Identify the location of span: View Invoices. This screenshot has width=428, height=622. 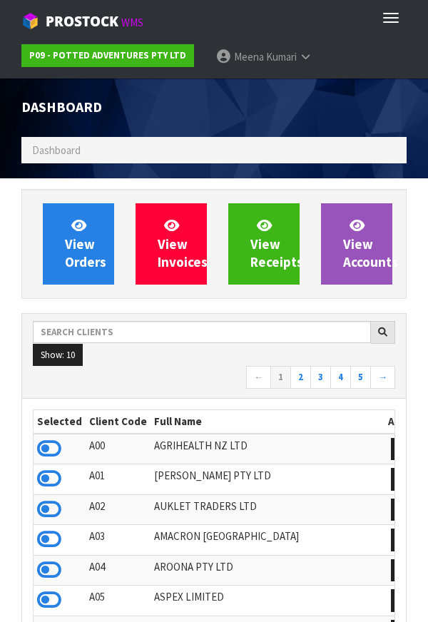
(183, 243).